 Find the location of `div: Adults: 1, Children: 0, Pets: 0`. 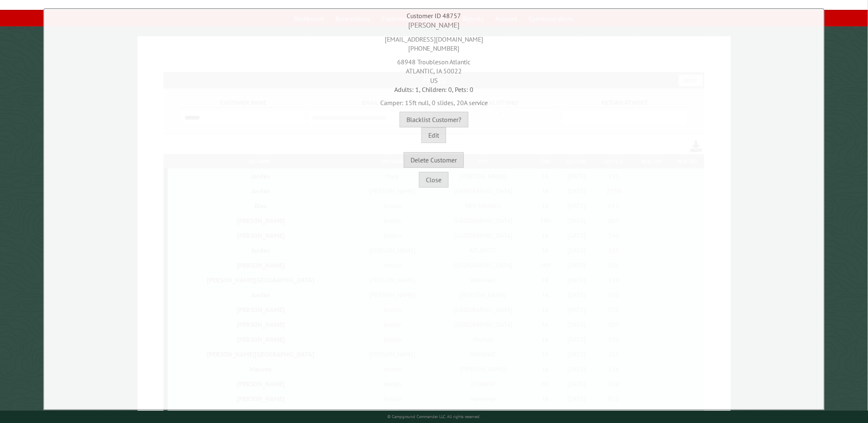

div: Adults: 1, Children: 0, Pets: 0 is located at coordinates (434, 90).